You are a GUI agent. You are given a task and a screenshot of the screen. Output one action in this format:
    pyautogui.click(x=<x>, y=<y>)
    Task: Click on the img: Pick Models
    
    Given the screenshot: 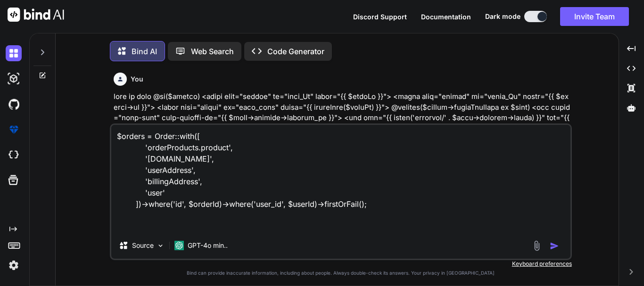 What is the action you would take?
    pyautogui.click(x=160, y=246)
    